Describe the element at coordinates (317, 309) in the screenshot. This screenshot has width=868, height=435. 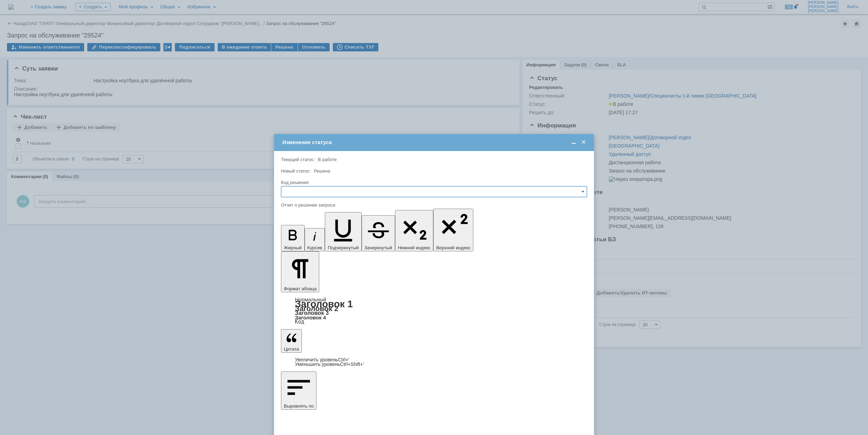
I see `a: Заголовок 2` at that location.